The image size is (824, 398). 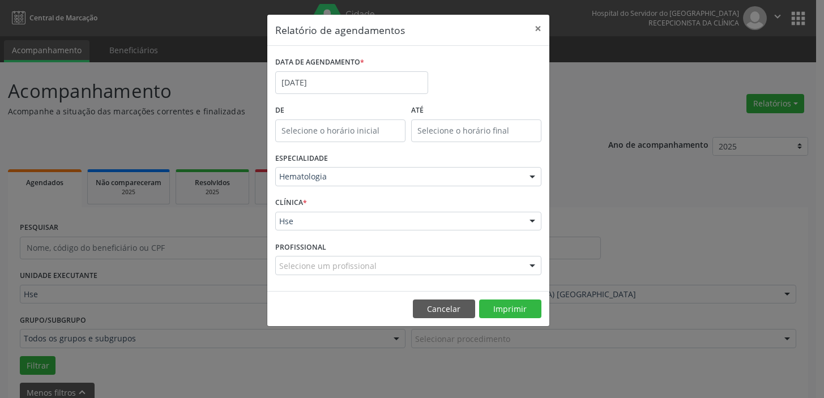 I want to click on input: Selecione o horário inicial, so click(x=340, y=131).